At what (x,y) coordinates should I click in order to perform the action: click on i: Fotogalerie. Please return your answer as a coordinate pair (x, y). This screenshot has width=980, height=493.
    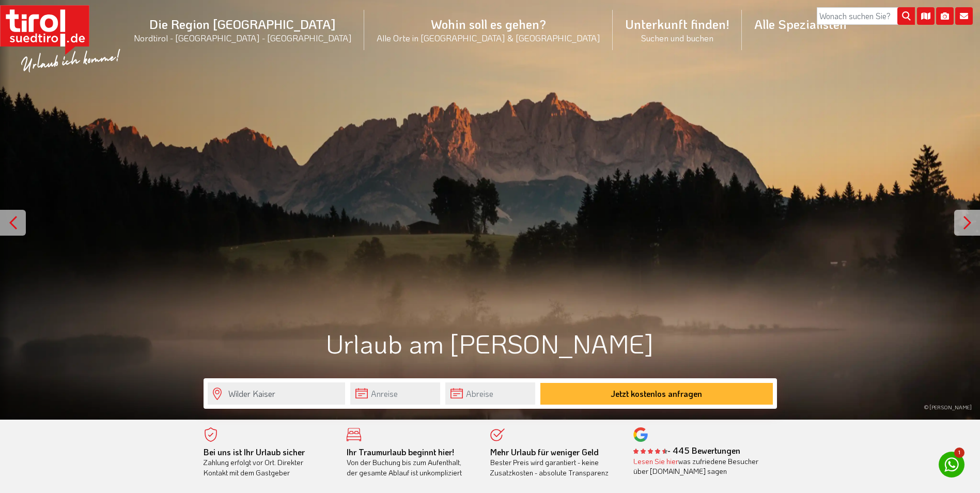
    Looking at the image, I should click on (945, 16).